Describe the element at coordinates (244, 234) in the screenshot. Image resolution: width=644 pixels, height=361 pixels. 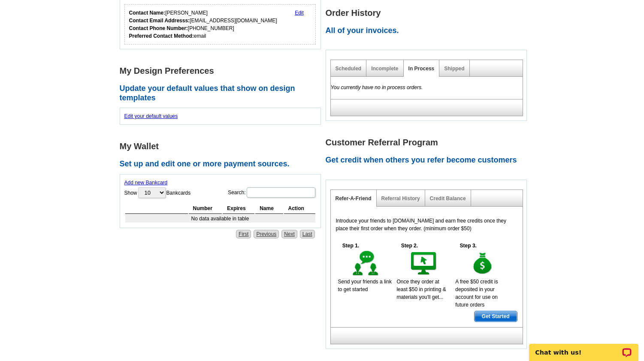
I see `a: First` at that location.